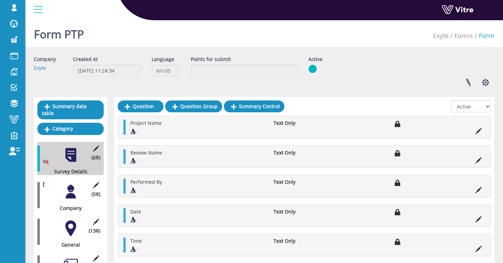 The width and height of the screenshot is (503, 263). Describe the element at coordinates (254, 107) in the screenshot. I see `a: Summary Control` at that location.